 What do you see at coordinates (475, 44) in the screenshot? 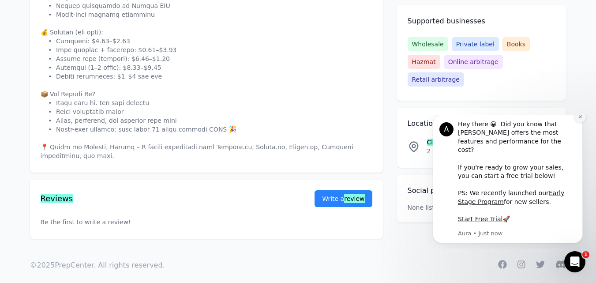
I see `span: Private label` at bounding box center [475, 44].